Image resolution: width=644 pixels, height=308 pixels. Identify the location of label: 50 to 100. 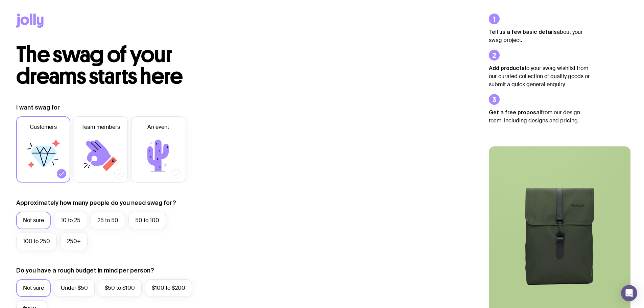
(147, 220).